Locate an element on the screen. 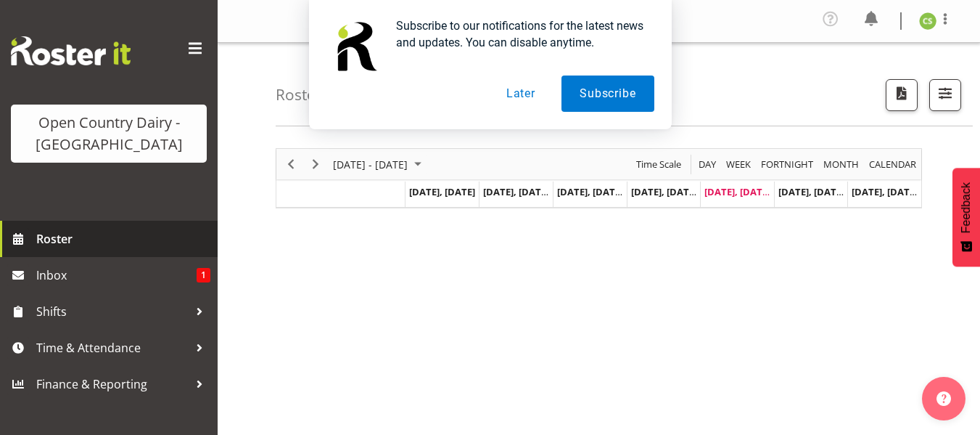 The height and width of the screenshot is (435, 980). span: Finance & Reporting is located at coordinates (113, 384).